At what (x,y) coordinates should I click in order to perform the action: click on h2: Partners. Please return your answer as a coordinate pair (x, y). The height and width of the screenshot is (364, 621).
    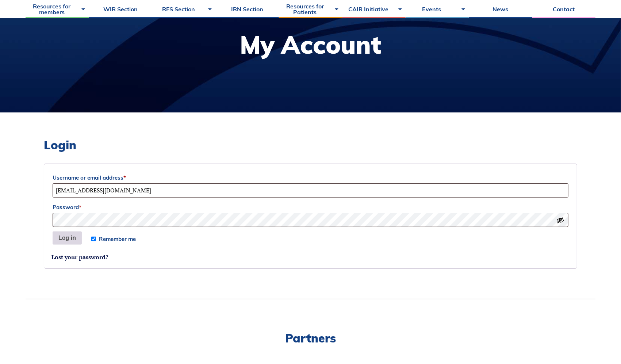
    Looking at the image, I should click on (311, 338).